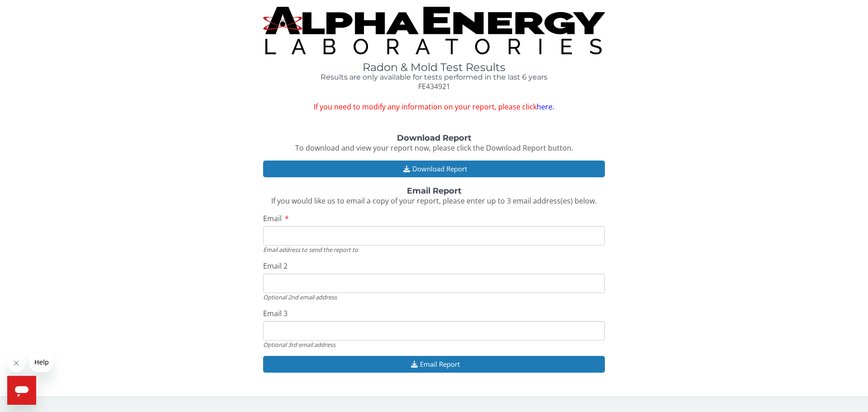 This screenshot has width=868, height=412. Describe the element at coordinates (434, 78) in the screenshot. I see `h4: Results are only available for tests performed in the last 6 years` at that location.